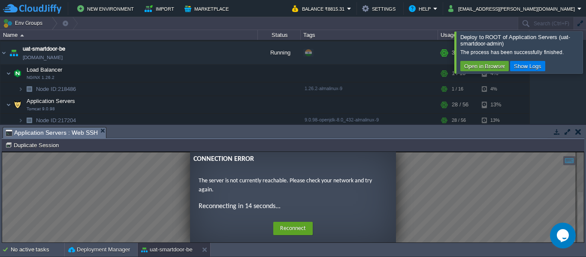 The height and width of the screenshot is (257, 586). I want to click on div: Tags, so click(369, 35).